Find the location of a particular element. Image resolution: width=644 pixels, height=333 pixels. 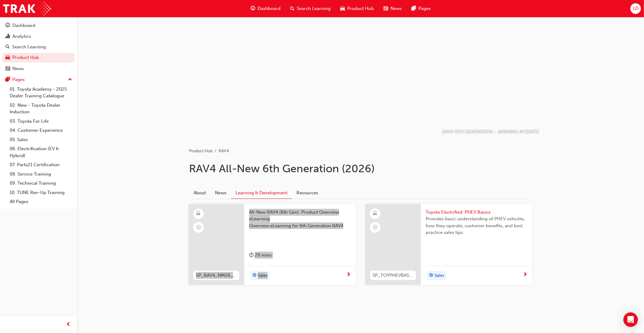

button: LD is located at coordinates (635, 9).